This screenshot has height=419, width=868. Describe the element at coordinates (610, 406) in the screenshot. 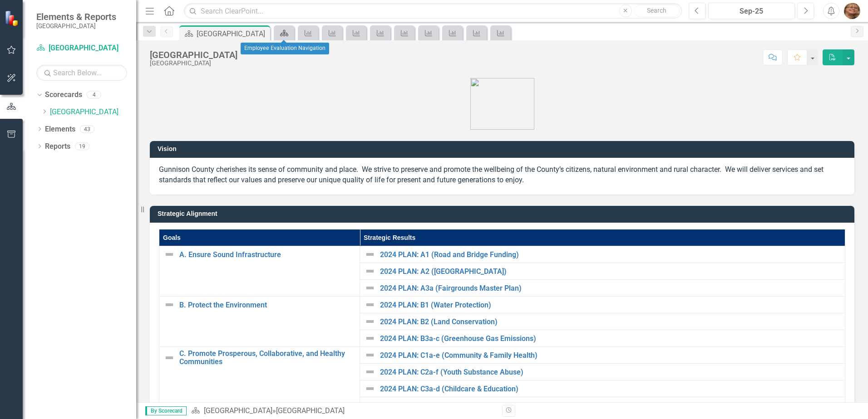

I see `a: 2024 PLAN: C4 (Airport Economic Impact)` at that location.